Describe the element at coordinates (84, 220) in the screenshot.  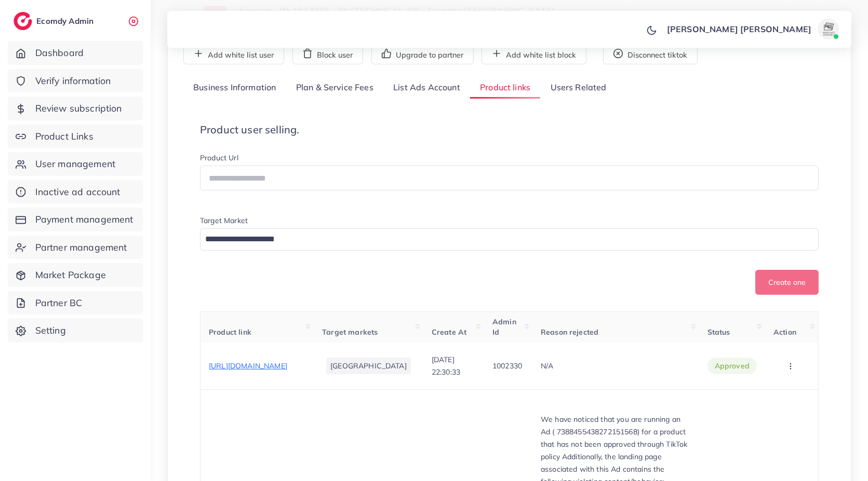
I see `span: Payment management` at that location.